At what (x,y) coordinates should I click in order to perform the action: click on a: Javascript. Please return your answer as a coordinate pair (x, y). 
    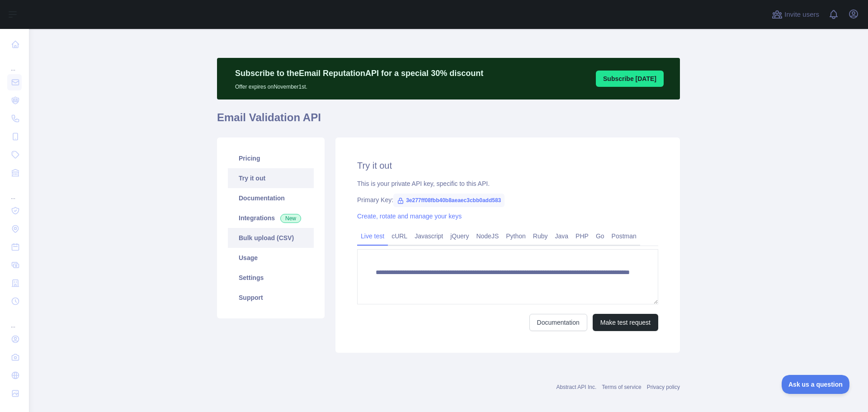
    Looking at the image, I should click on (429, 236).